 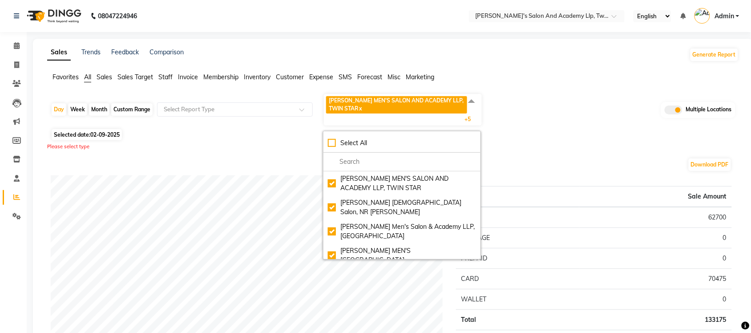 I want to click on span: Multiple Locations, so click(x=709, y=110).